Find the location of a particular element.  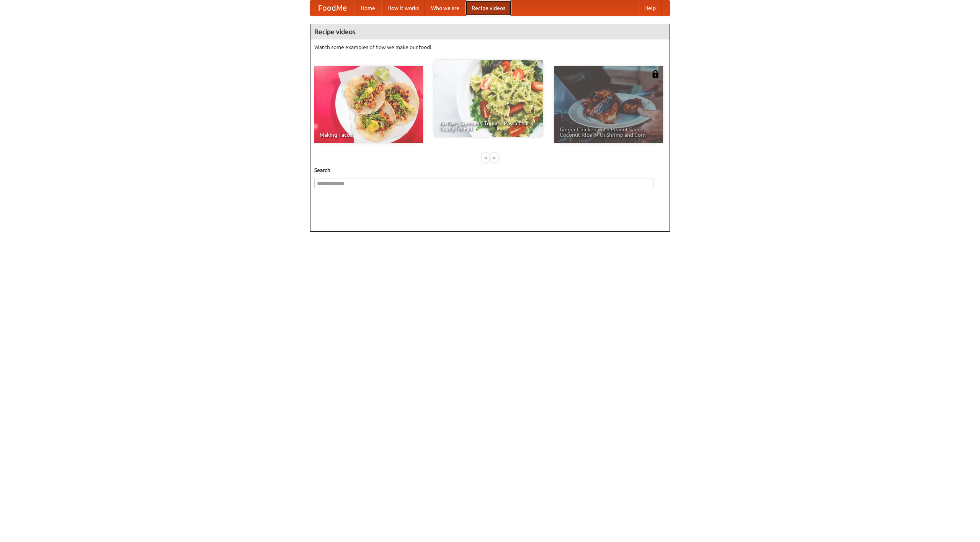

a: Making Tacos is located at coordinates (369, 104).